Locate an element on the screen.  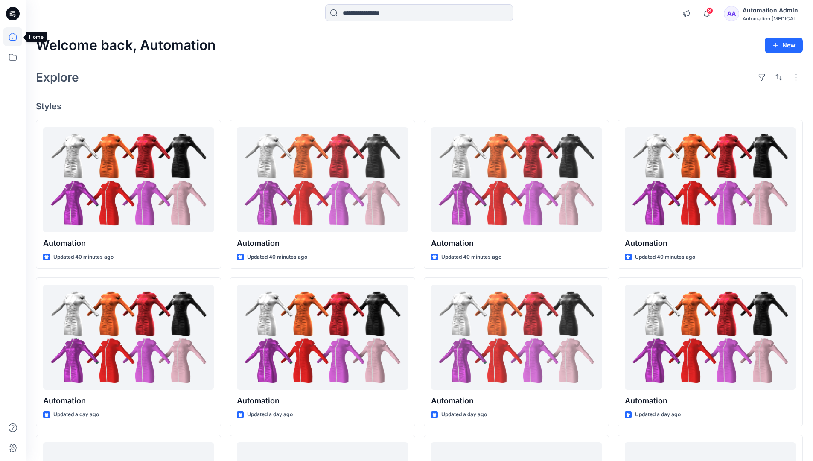
span: 8 is located at coordinates (709, 11).